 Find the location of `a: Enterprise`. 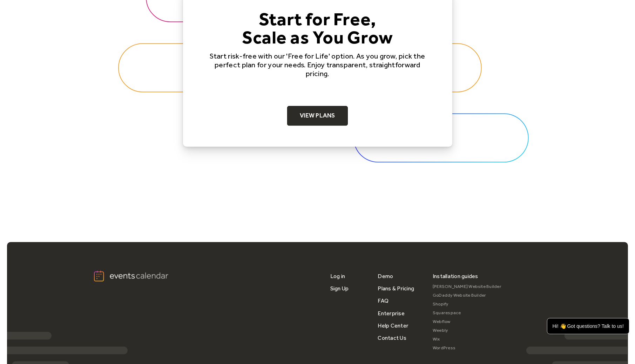

a: Enterprise is located at coordinates (391, 313).